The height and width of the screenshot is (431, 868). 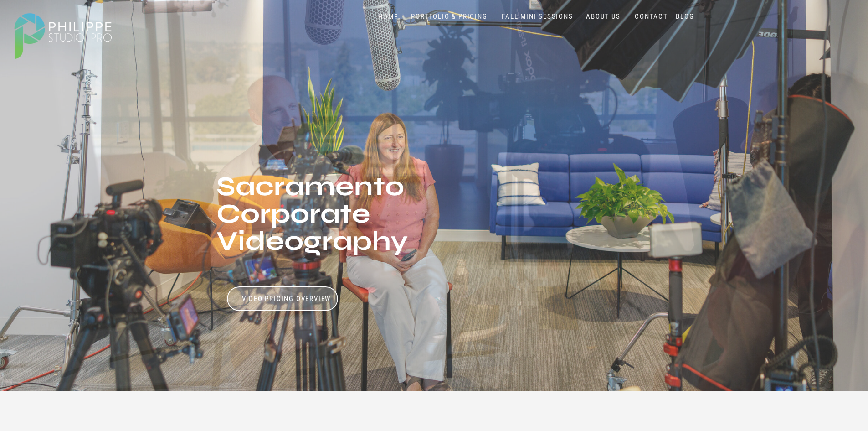 What do you see at coordinates (538, 16) in the screenshot?
I see `a: FALL MINI SESSIONS` at bounding box center [538, 16].